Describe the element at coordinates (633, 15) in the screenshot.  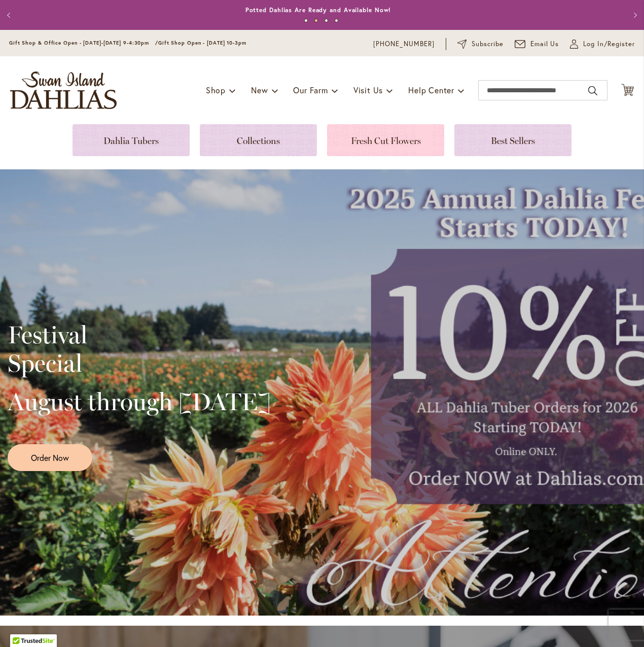
I see `button: Next` at that location.